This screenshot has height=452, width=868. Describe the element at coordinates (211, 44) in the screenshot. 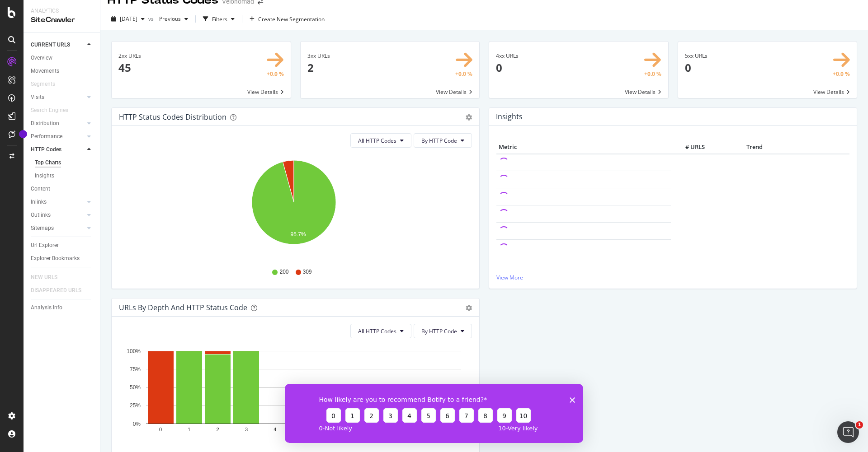

I see `div: 10 - Very likely` at that location.